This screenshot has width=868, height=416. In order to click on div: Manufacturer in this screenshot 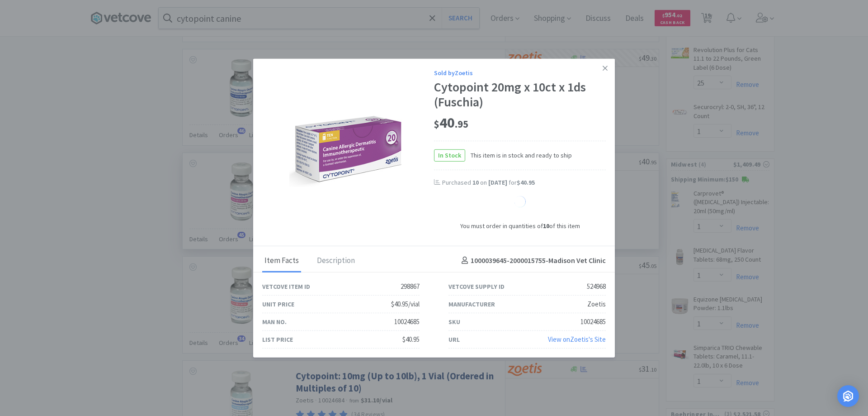, I will do `click(472, 303)`.